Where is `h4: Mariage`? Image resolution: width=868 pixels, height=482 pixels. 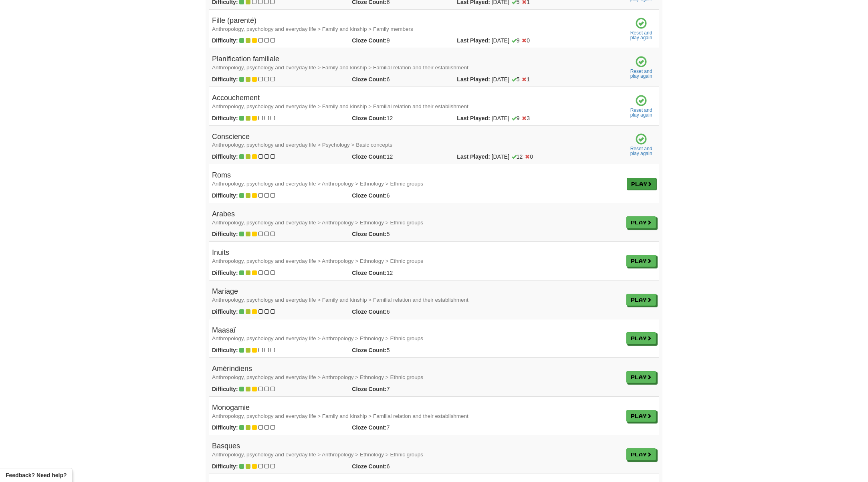 h4: Mariage is located at coordinates (416, 296).